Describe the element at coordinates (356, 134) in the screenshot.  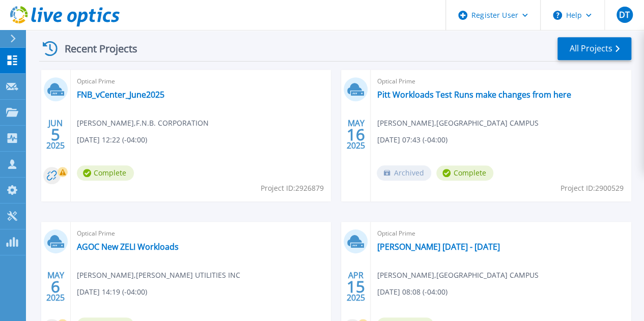
I see `span: 16` at that location.